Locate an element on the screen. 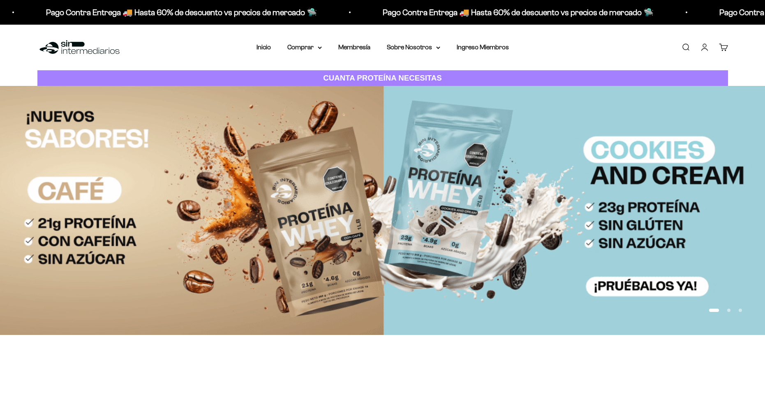 The width and height of the screenshot is (765, 397). summary: Comprar is located at coordinates (305, 47).